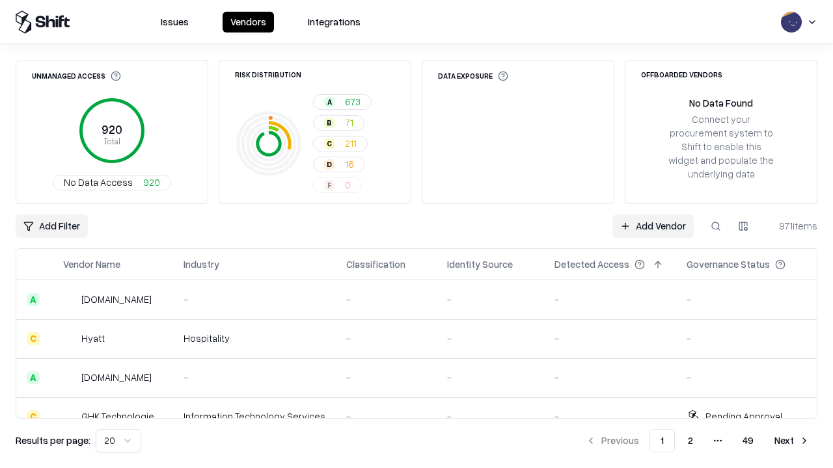 The width and height of the screenshot is (833, 468). Describe the element at coordinates (351, 143) in the screenshot. I see `span: 211` at that location.